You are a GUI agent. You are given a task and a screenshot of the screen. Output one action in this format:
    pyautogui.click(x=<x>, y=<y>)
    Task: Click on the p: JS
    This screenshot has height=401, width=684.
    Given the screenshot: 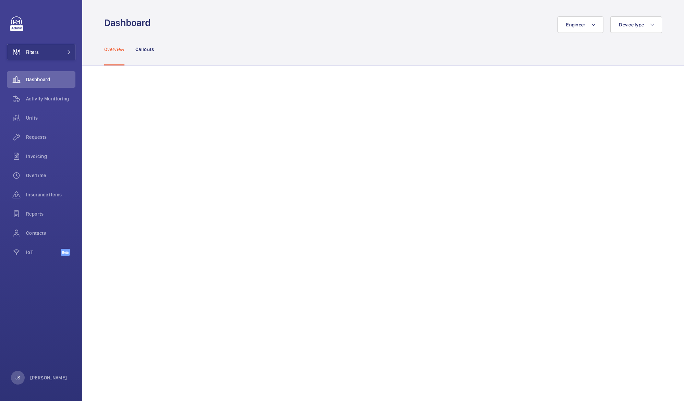 What is the action you would take?
    pyautogui.click(x=18, y=378)
    